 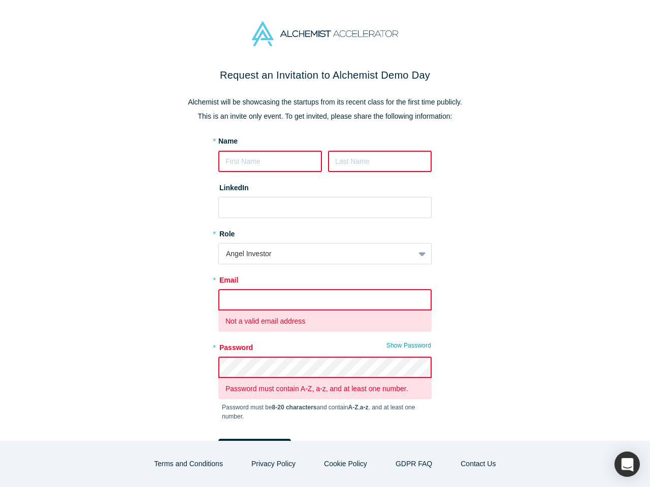 What do you see at coordinates (478, 464) in the screenshot?
I see `button: Contact Us` at bounding box center [478, 464].